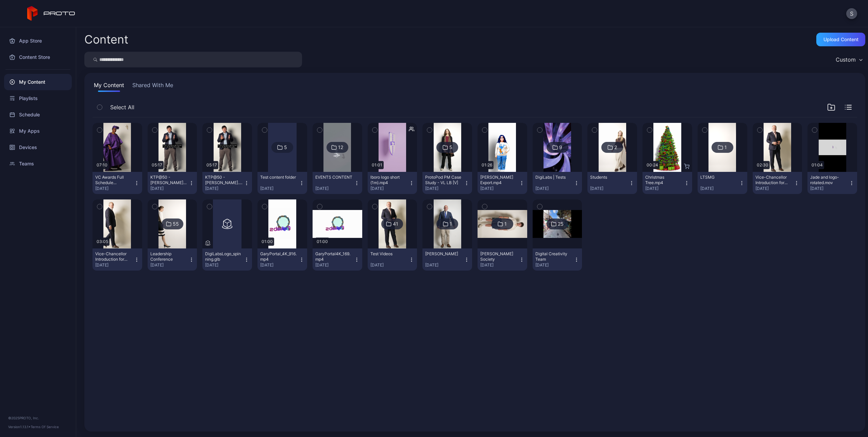 The height and width of the screenshot is (437, 868). Describe the element at coordinates (616, 147) in the screenshot. I see `div: 2` at that location.